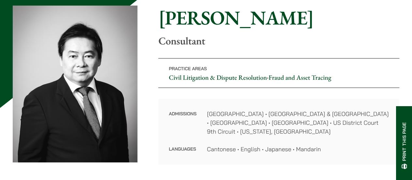  I want to click on p: Consultant, so click(279, 41).